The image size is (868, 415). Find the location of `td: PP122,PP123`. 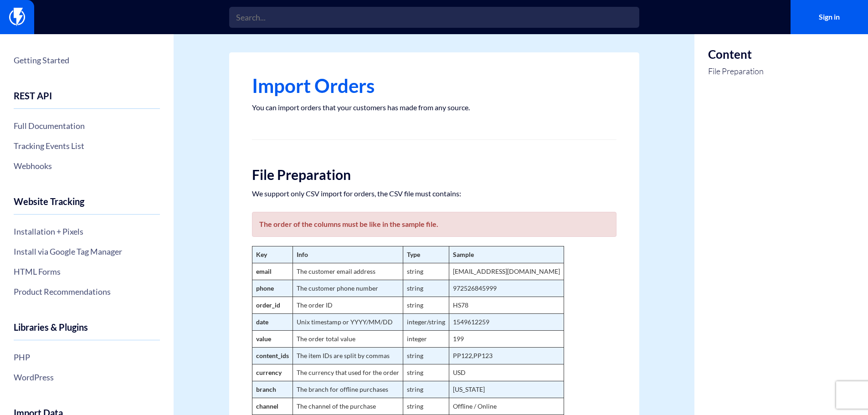

td: PP122,PP123 is located at coordinates (506, 356).